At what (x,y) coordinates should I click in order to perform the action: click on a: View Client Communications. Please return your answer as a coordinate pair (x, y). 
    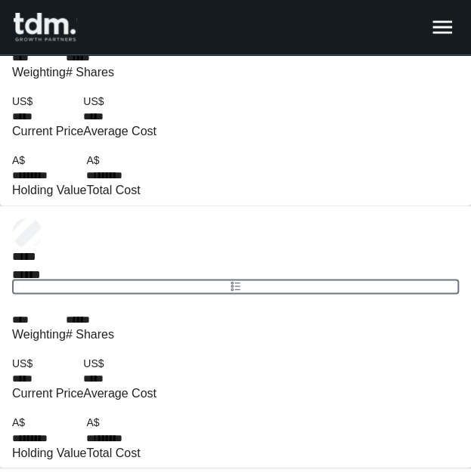
    Looking at the image, I should click on (235, 286).